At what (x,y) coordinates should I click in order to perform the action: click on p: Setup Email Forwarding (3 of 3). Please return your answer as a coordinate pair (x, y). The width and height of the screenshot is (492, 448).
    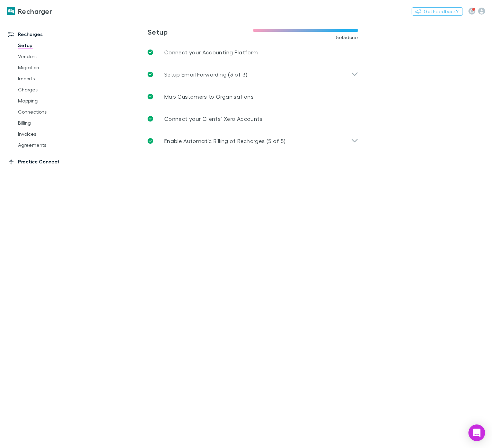
    Looking at the image, I should click on (206, 75).